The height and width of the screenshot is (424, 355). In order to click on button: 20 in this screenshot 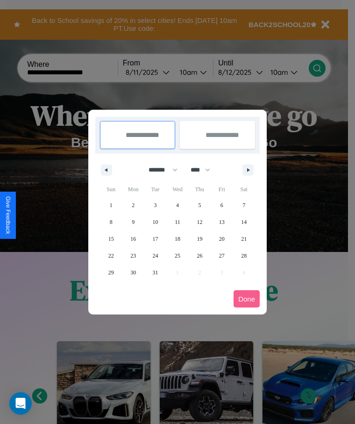, I will do `click(221, 239)`.